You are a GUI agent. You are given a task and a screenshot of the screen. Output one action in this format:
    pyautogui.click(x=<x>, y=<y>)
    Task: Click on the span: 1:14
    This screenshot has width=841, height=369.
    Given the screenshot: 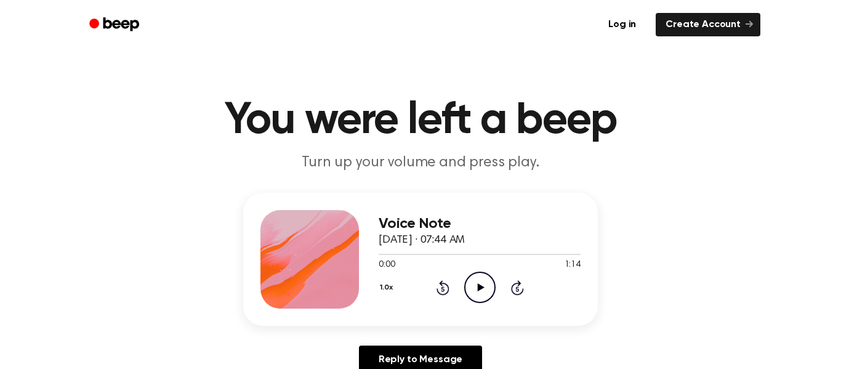 What is the action you would take?
    pyautogui.click(x=572, y=265)
    